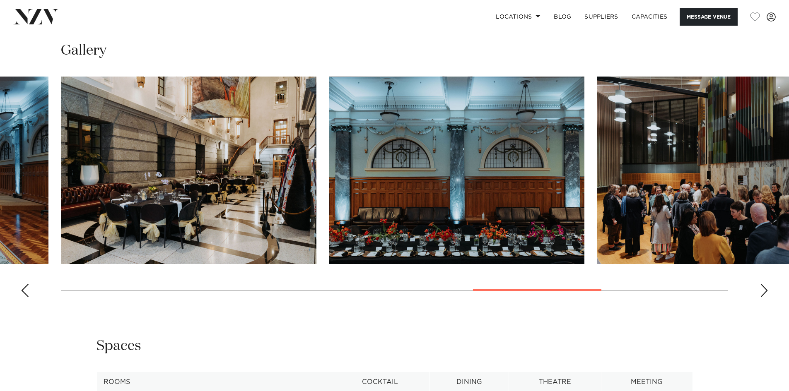 The width and height of the screenshot is (789, 391). Describe the element at coordinates (562, 17) in the screenshot. I see `a: BLOG` at that location.